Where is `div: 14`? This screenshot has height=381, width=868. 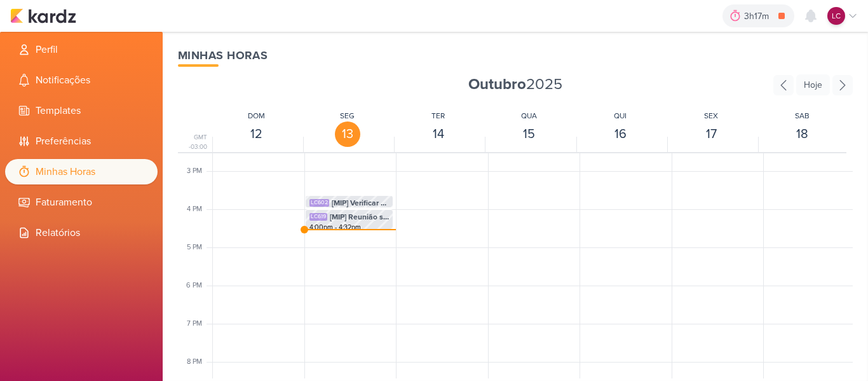 div: 14 is located at coordinates (439, 134).